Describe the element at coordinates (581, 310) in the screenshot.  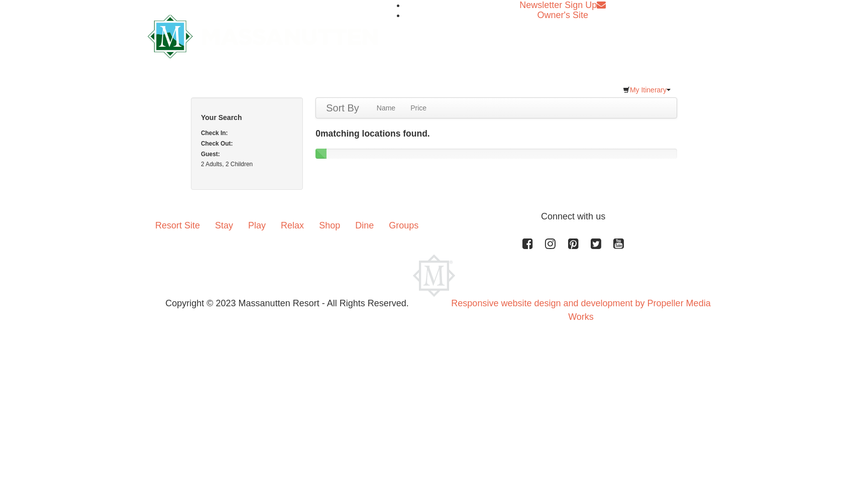
I see `a: Responsive website design and development by Propeller Media Works` at that location.